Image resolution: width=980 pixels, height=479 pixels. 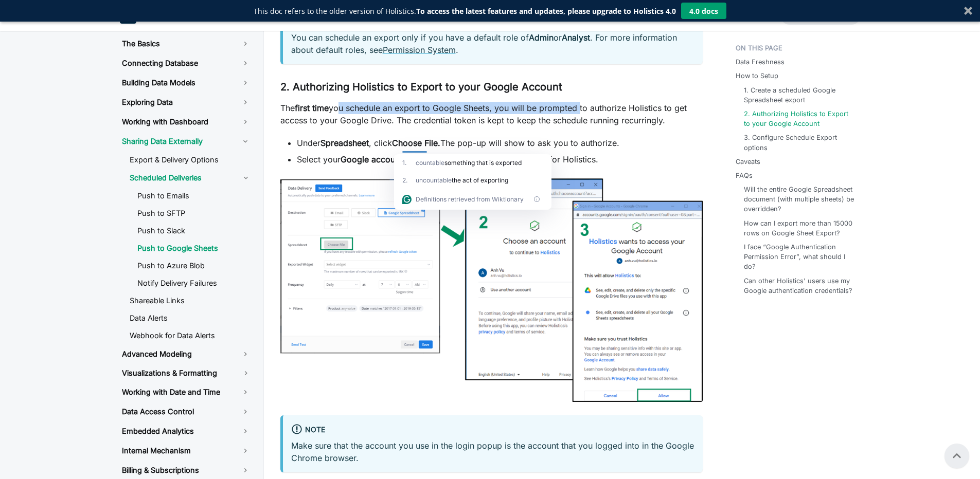 I want to click on strong: Analyst, so click(x=576, y=37).